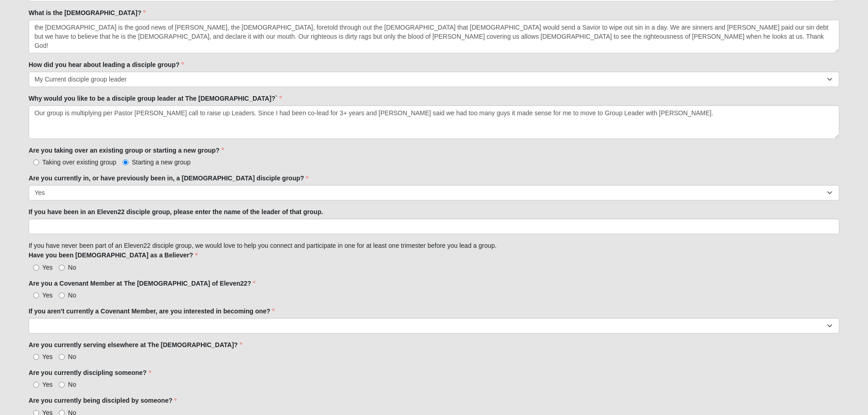  Describe the element at coordinates (152, 311) in the screenshot. I see `label: If you aren't currently a Covenant Member, are you interested in becoming one?` at that location.